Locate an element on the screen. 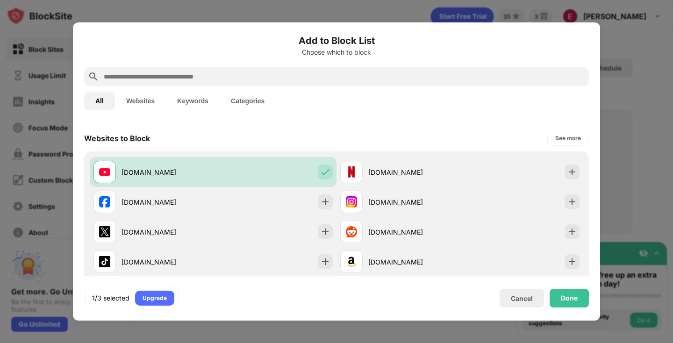  img: search.svg is located at coordinates (93, 77).